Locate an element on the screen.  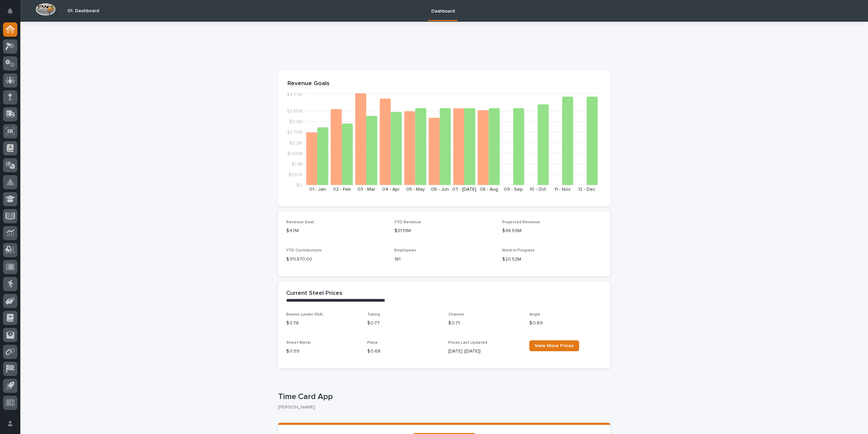
a: View More Prices is located at coordinates (554, 346).